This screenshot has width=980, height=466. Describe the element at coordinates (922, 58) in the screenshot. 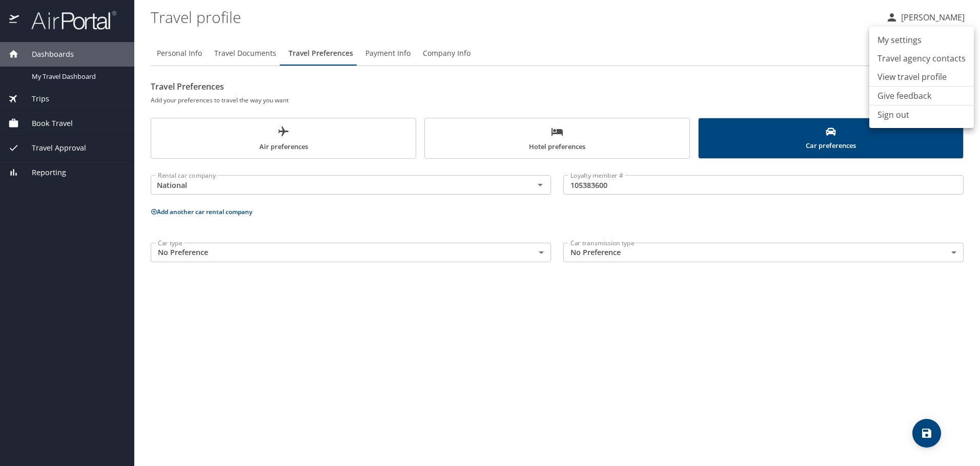

I see `li: Travel agency contacts` at that location.